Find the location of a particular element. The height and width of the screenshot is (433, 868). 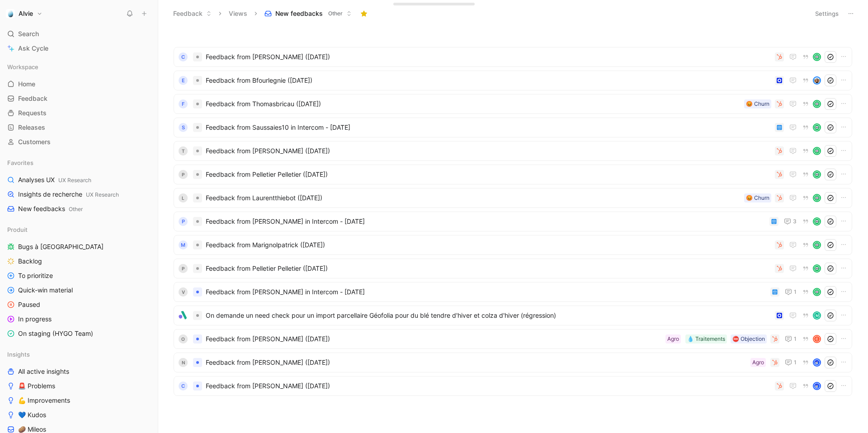

div: Agro is located at coordinates (673, 340).